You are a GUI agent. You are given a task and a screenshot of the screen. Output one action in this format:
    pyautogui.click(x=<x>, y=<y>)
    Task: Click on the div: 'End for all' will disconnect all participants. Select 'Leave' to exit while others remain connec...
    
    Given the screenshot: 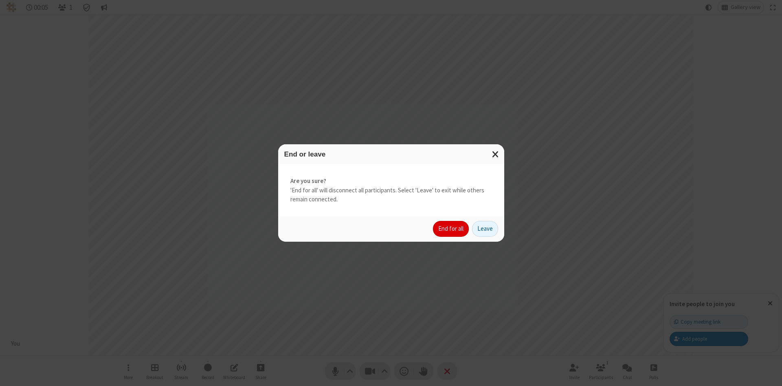 What is the action you would take?
    pyautogui.click(x=391, y=190)
    